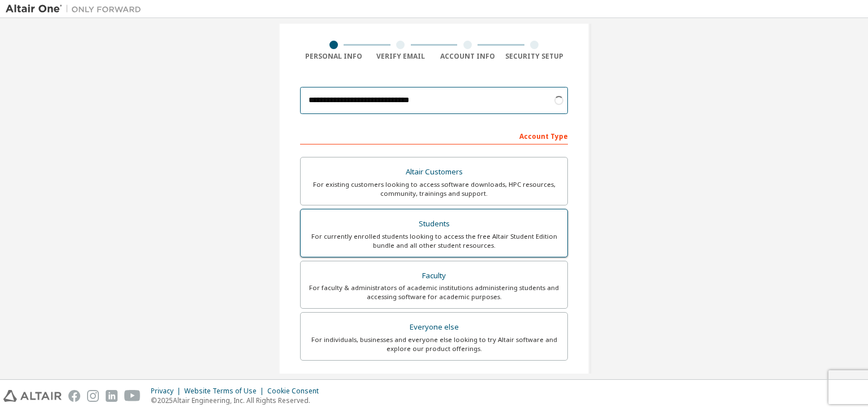  Describe the element at coordinates (77, 9) in the screenshot. I see `img: Altair One` at that location.